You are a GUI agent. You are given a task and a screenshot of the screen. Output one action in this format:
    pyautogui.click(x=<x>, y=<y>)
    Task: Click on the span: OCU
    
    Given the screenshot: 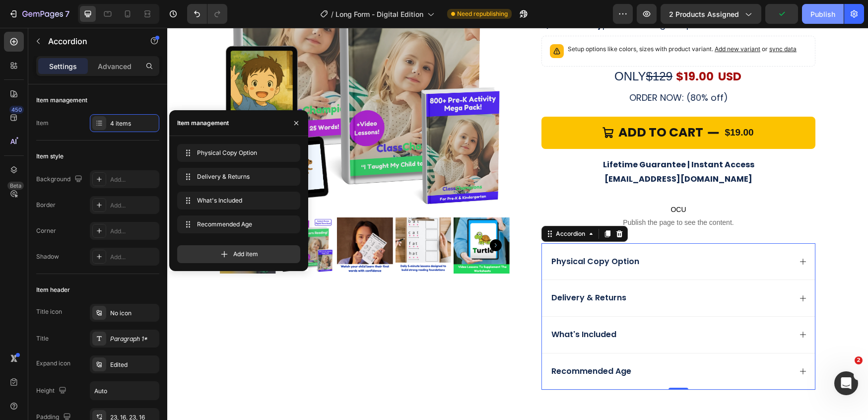 What is the action you would take?
    pyautogui.click(x=511, y=181)
    